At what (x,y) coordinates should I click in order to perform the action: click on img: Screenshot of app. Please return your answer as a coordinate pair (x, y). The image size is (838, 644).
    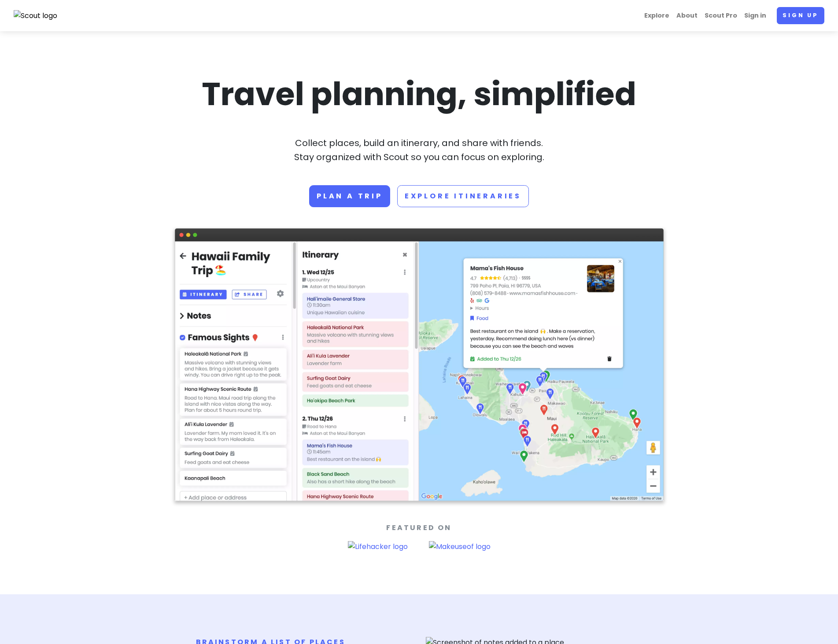
    Looking at the image, I should click on (419, 365).